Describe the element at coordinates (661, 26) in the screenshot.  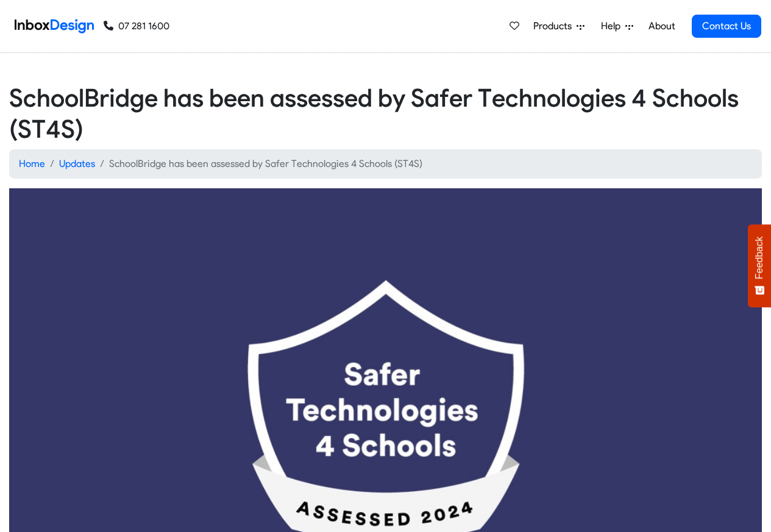
I see `a: About` at that location.